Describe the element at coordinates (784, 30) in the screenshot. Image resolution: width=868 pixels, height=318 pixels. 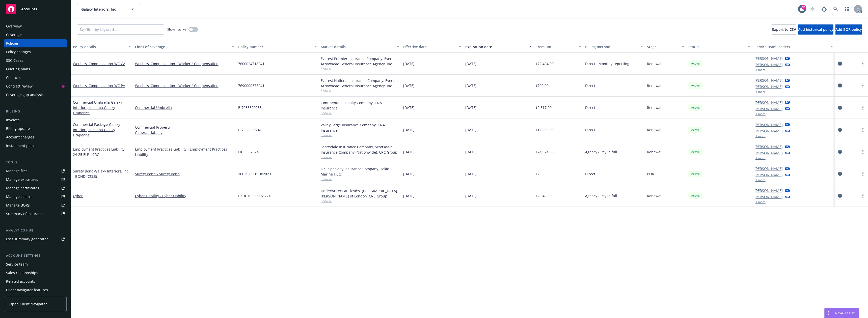
I see `button: Export to CSV` at that location.